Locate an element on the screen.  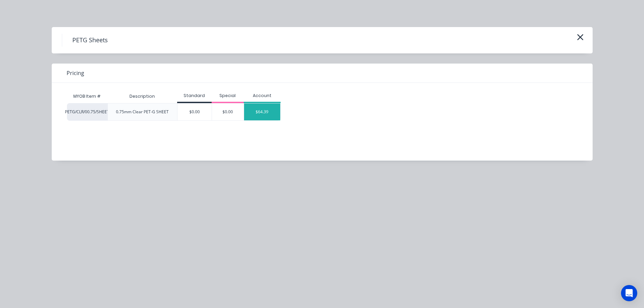
div: Account is located at coordinates (262, 96).